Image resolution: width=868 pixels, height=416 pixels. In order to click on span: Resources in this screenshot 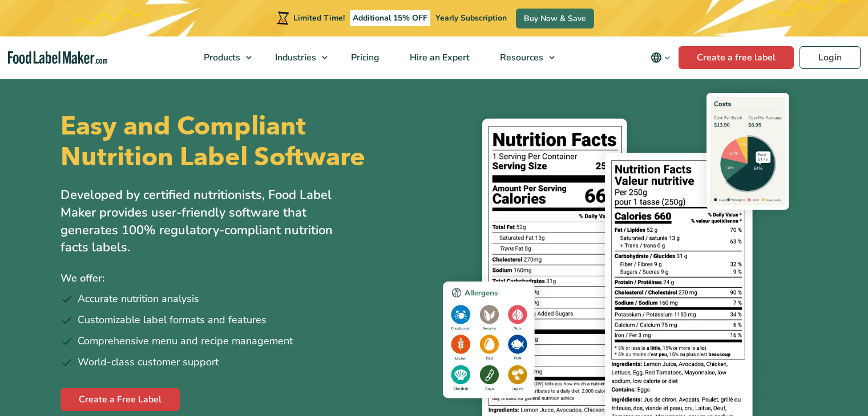, I will do `click(521, 58)`.